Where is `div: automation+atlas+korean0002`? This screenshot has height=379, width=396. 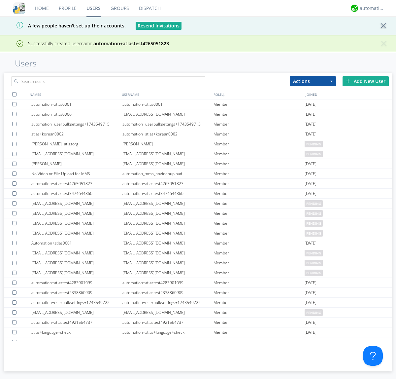
div: automation+atlas+korean0002 is located at coordinates (168, 134).